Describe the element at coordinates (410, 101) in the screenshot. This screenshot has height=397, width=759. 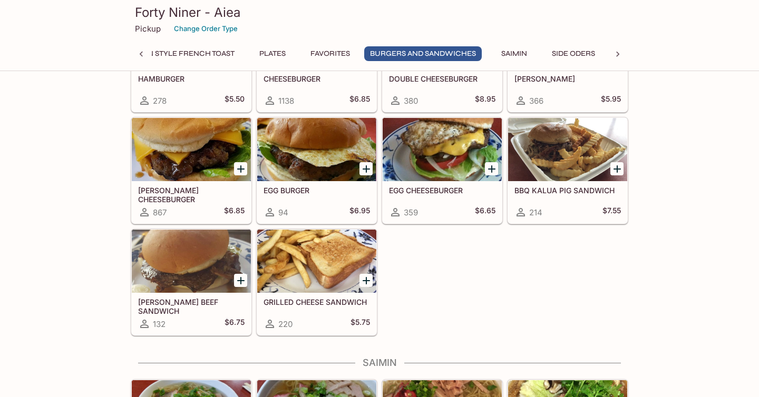
I see `span: 380` at that location.